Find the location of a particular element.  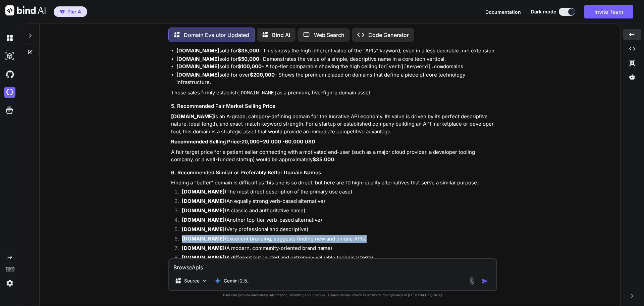

img: settings is located at coordinates (10, 283).